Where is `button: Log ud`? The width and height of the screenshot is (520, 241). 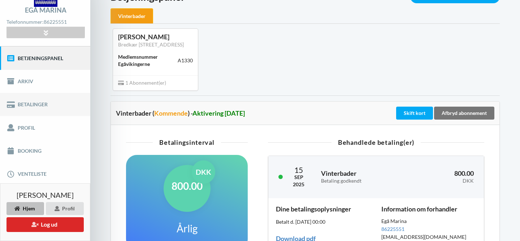 button: Log ud is located at coordinates (45, 225).